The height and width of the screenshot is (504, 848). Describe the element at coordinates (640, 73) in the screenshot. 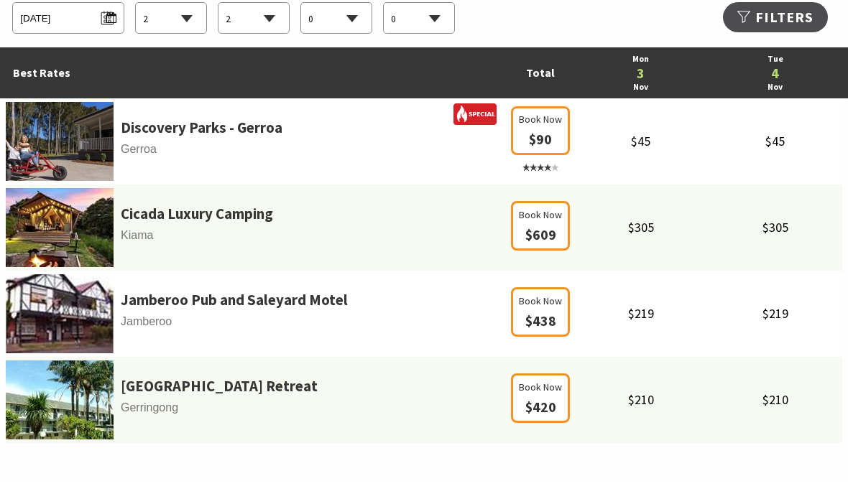

I see `a: 3` at that location.